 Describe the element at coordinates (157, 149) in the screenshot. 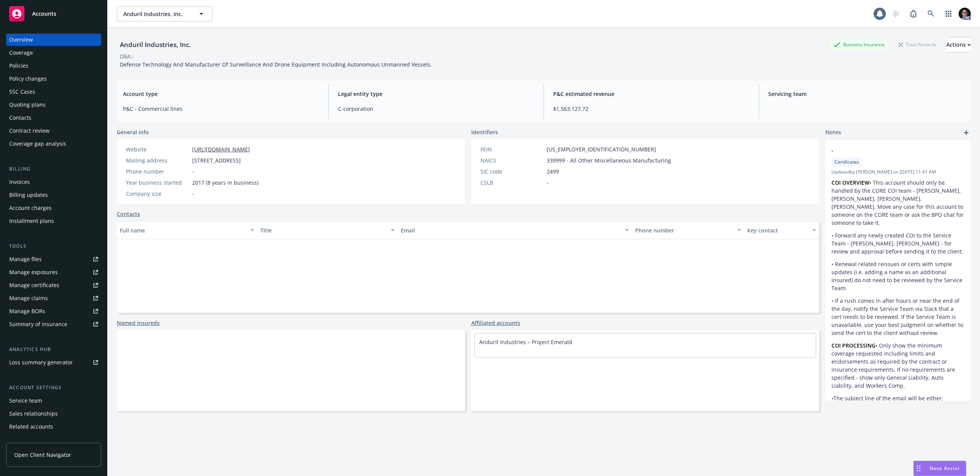

I see `div: Website` at that location.